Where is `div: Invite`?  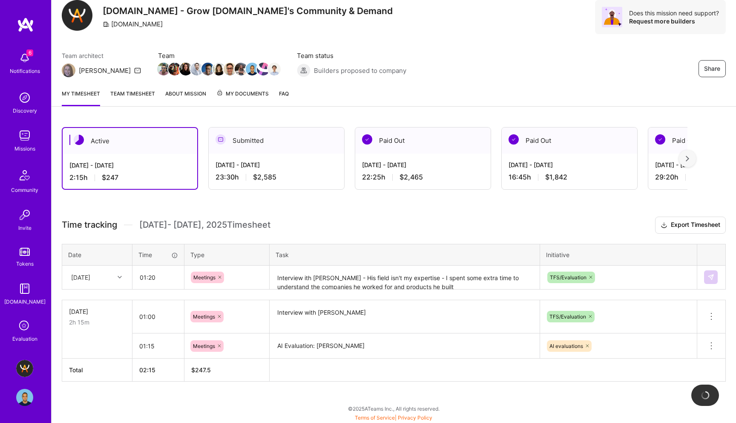 div: Invite is located at coordinates (25, 227).